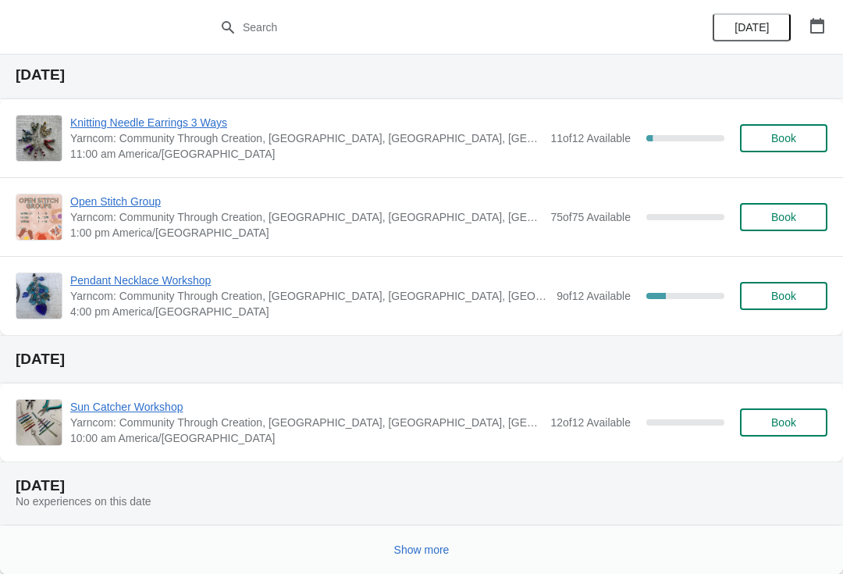 This screenshot has height=574, width=843. What do you see at coordinates (590, 138) in the screenshot?
I see `span: 11 of 12 Available` at bounding box center [590, 138].